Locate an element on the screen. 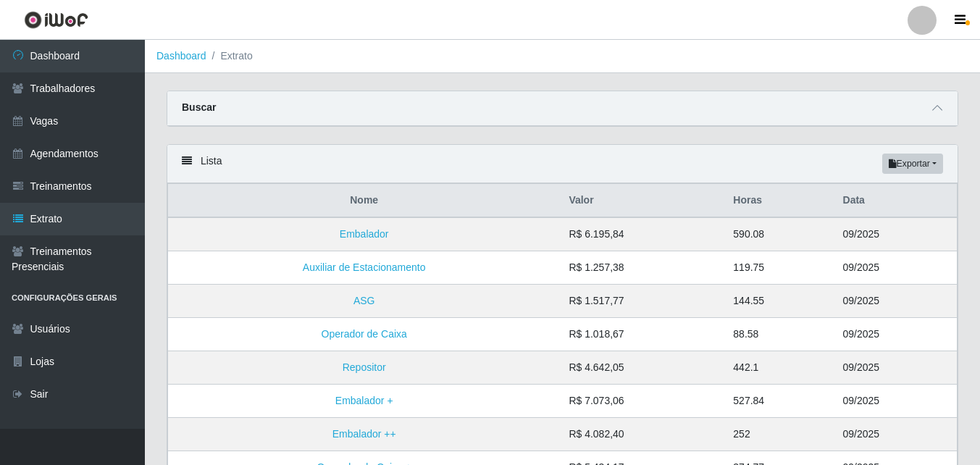  a: Auxiliar de Estacionamento is located at coordinates (365, 267).